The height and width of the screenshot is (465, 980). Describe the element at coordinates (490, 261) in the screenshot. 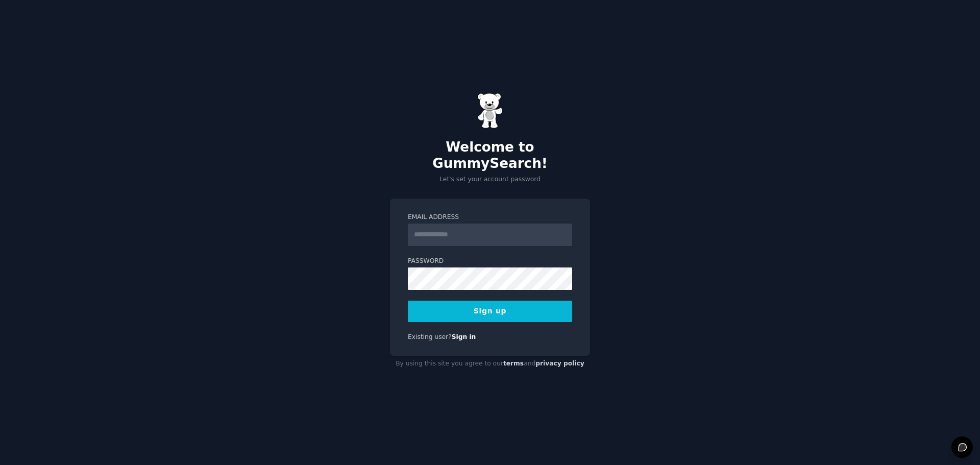

I see `label: Password` at that location.